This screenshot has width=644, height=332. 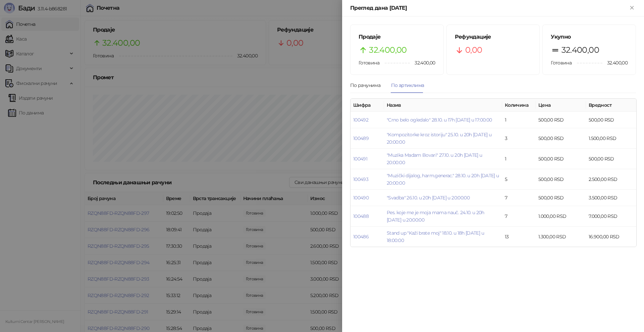 What do you see at coordinates (397, 37) in the screenshot?
I see `h5: Продаје` at bounding box center [397, 37].